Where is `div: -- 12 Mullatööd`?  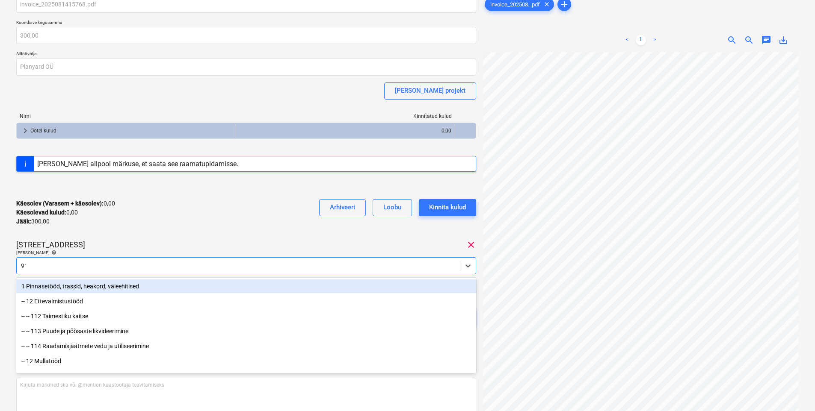
div: -- 12 Mullatööd is located at coordinates (246, 361).